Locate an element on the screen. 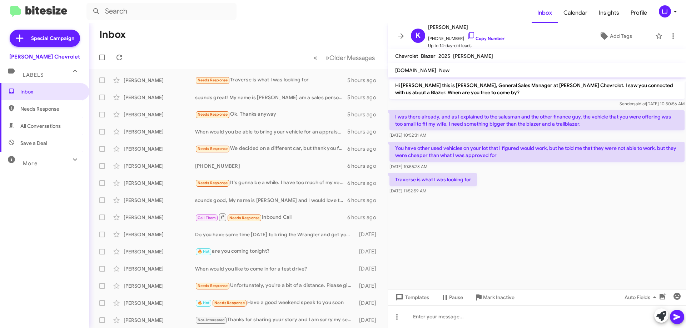 The height and width of the screenshot is (328, 686). a: Calendar is located at coordinates (575, 13).